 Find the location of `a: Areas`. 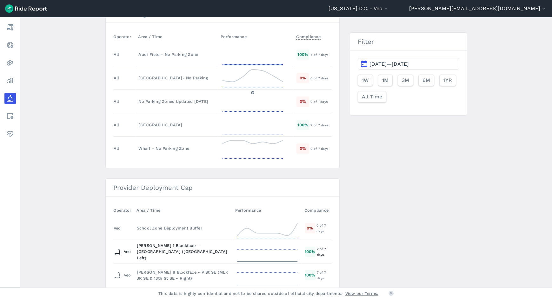

a: Areas is located at coordinates (10, 116).